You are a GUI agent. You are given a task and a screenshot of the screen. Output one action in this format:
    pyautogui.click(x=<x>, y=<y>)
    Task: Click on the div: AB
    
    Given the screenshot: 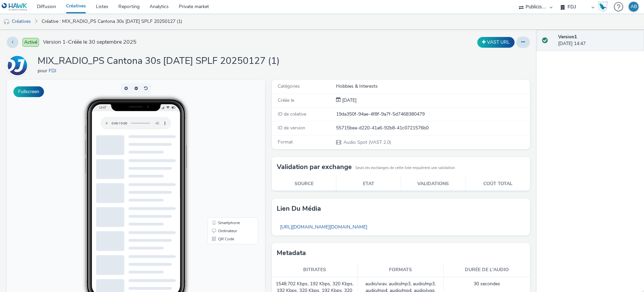 What is the action you would take?
    pyautogui.click(x=633, y=7)
    